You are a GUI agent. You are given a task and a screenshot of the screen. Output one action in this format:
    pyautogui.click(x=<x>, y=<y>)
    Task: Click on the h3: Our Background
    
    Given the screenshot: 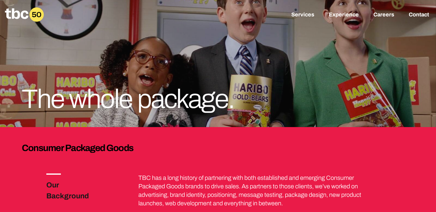 What is the action you would take?
    pyautogui.click(x=75, y=190)
    